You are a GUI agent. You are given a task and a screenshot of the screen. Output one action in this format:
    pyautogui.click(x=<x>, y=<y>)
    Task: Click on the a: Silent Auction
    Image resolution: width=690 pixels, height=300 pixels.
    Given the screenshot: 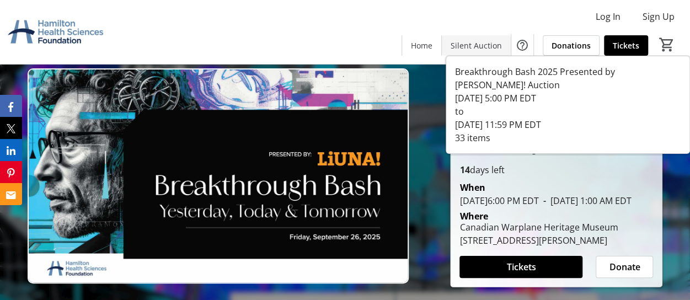 What is the action you would take?
    pyautogui.click(x=476, y=45)
    